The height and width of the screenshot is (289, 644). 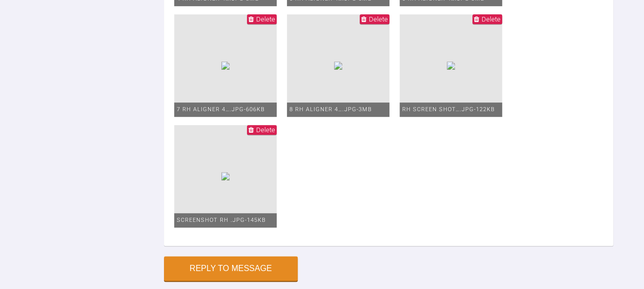 What do you see at coordinates (451, 65) in the screenshot?
I see `img: b27d782d-00a2-48b3-85da-9a65a8caf052` at bounding box center [451, 65].